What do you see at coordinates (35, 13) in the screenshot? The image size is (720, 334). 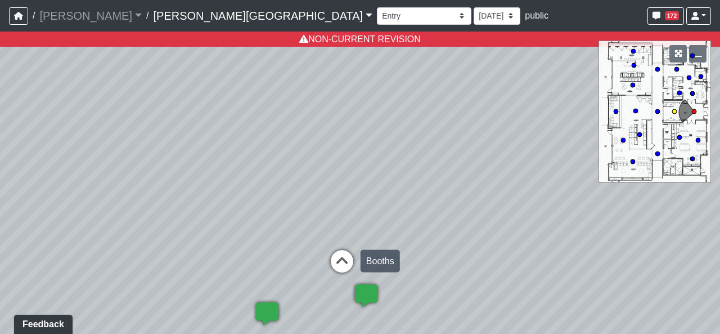 I see `button: Feedback` at bounding box center [35, 13].